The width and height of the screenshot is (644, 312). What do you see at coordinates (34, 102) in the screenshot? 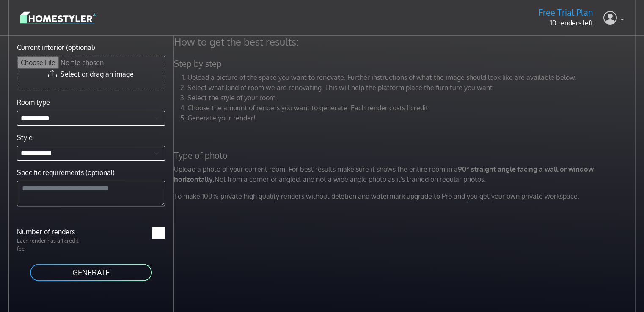
I see `label: Room type` at bounding box center [34, 102].